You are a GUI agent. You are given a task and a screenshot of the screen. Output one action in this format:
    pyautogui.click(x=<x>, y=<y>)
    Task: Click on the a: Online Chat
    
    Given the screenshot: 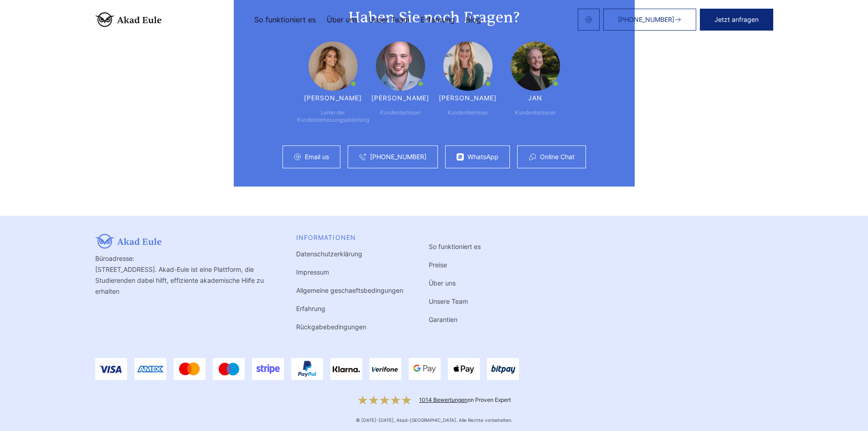 What is the action you would take?
    pyautogui.click(x=557, y=157)
    